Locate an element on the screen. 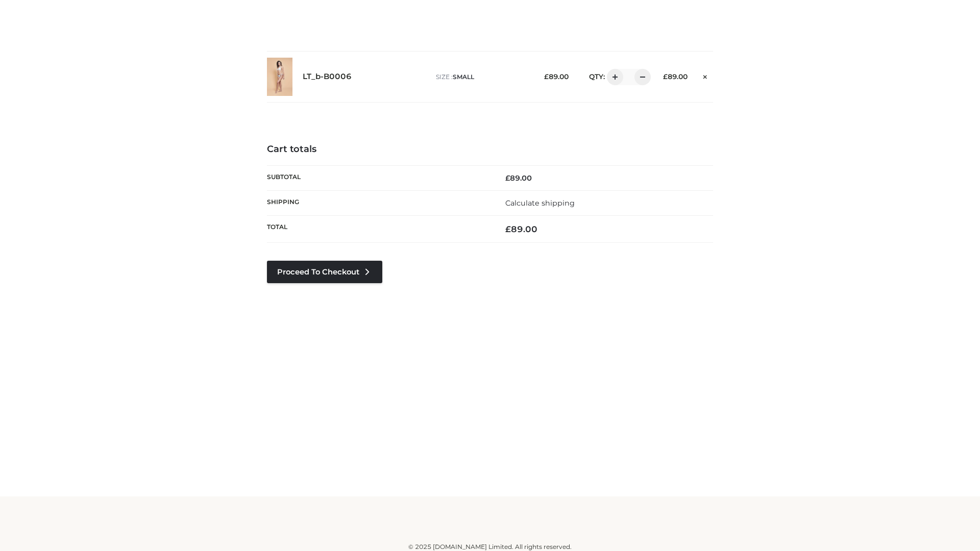 The width and height of the screenshot is (980, 551). a: LT_b-B0006 is located at coordinates (327, 76).